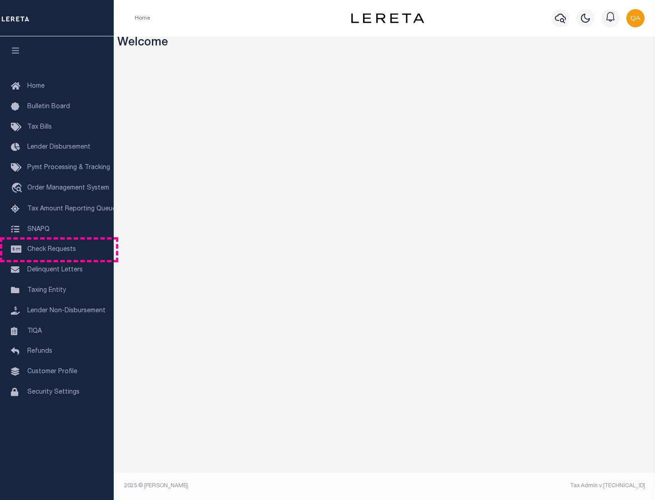  Describe the element at coordinates (40, 127) in the screenshot. I see `span: Tax Bills` at that location.